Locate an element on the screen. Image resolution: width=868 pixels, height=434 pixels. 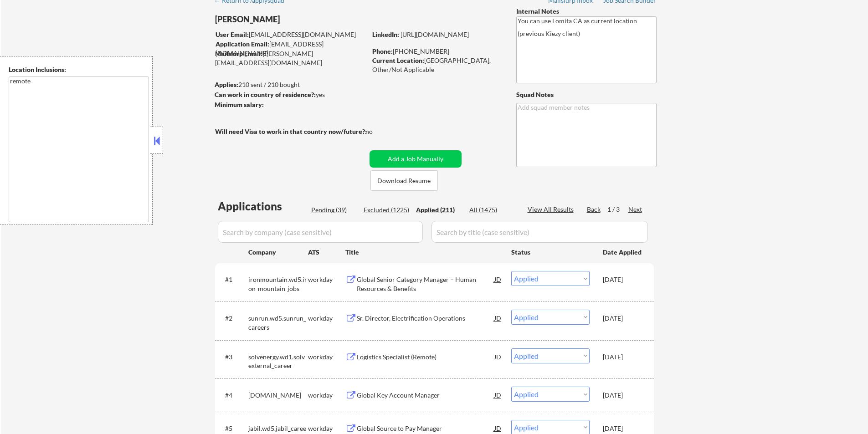
div: Squad Notes is located at coordinates (586, 95).